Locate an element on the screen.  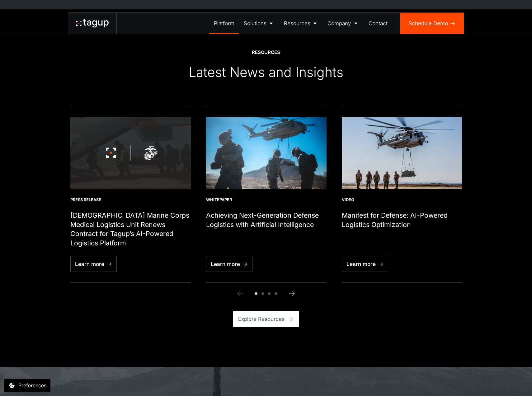
span: Go to slide 4 is located at coordinates (276, 293).